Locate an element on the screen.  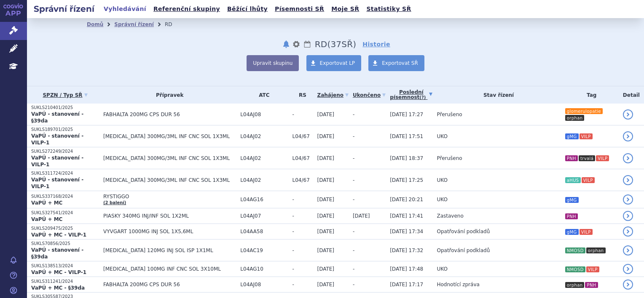
p: SUKLS209475/2025 is located at coordinates (65, 228).